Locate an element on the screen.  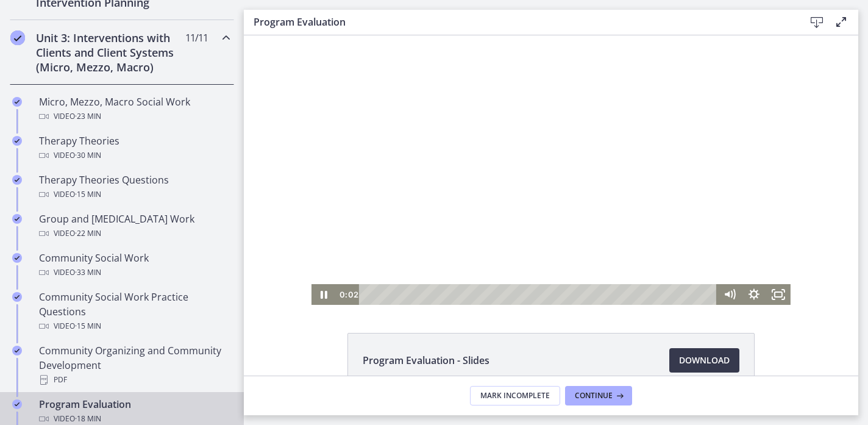
button: Fullscreen is located at coordinates (534, 259).